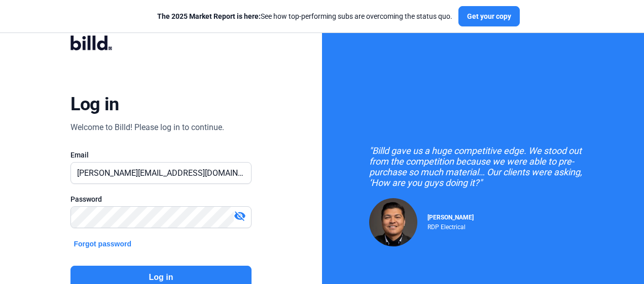  What do you see at coordinates (209, 16) in the screenshot?
I see `span: The 2025 Market Report is here:` at bounding box center [209, 16].